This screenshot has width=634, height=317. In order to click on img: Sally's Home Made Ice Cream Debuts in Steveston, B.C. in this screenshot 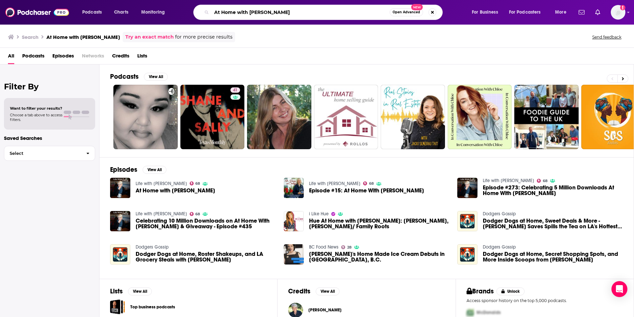, I will do `click(294, 254)`.